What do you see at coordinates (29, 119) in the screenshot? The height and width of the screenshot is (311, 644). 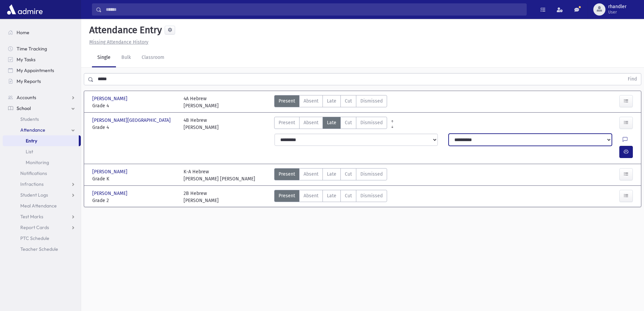 I see `span: Students` at bounding box center [29, 119].